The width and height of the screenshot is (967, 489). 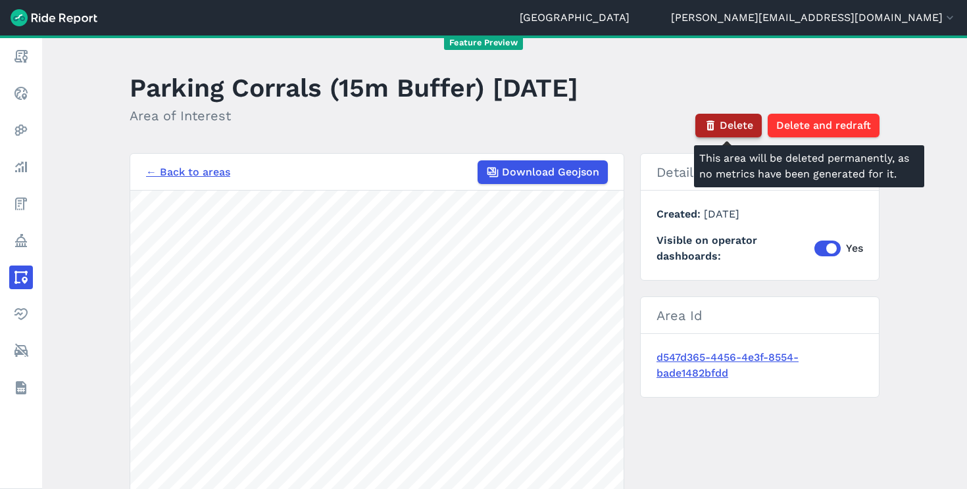 I want to click on h2: Details, so click(x=759, y=172).